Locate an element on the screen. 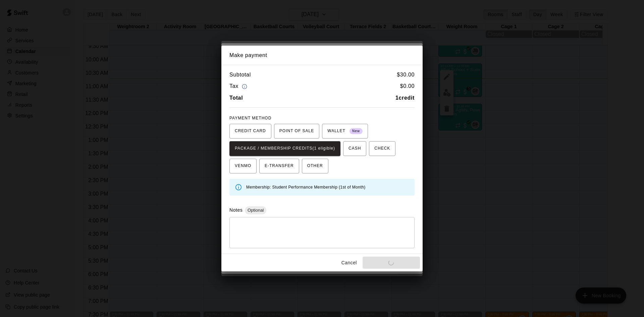 Image resolution: width=644 pixels, height=317 pixels. button: CHECK is located at coordinates (382, 149).